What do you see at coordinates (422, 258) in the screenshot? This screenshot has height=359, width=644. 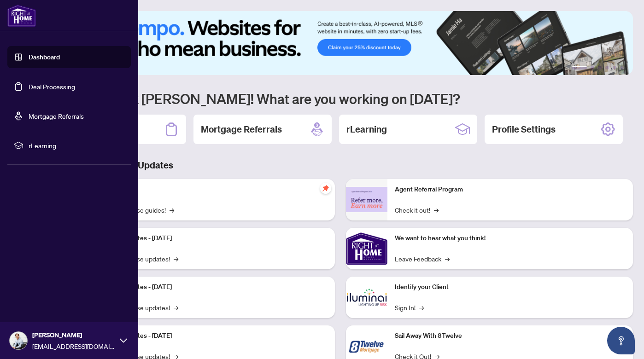 I see `a: Leave Feedback→` at bounding box center [422, 258].